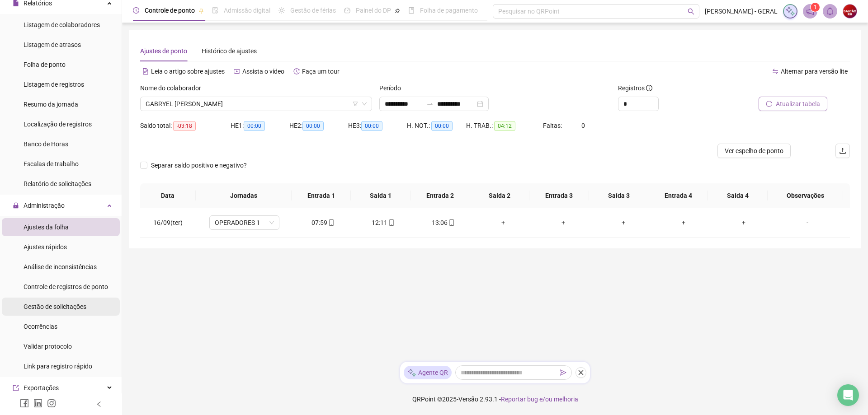 This screenshot has width=868, height=415. What do you see at coordinates (798, 104) in the screenshot?
I see `span: Atualizar tabela` at bounding box center [798, 104].